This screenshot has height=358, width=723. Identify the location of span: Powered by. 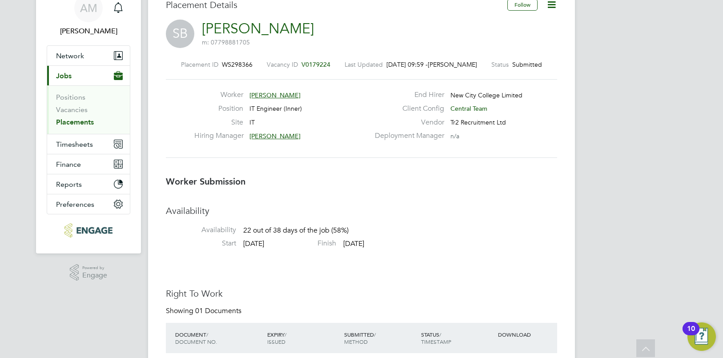
(95, 268).